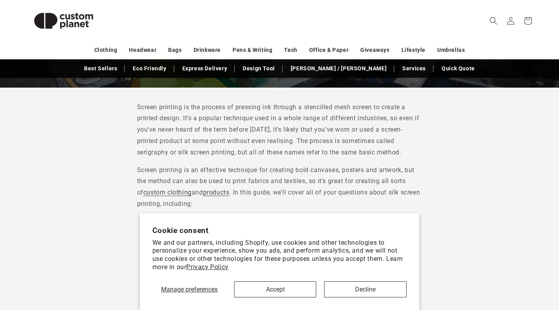 The height and width of the screenshot is (310, 559). I want to click on a: Headwear, so click(143, 50).